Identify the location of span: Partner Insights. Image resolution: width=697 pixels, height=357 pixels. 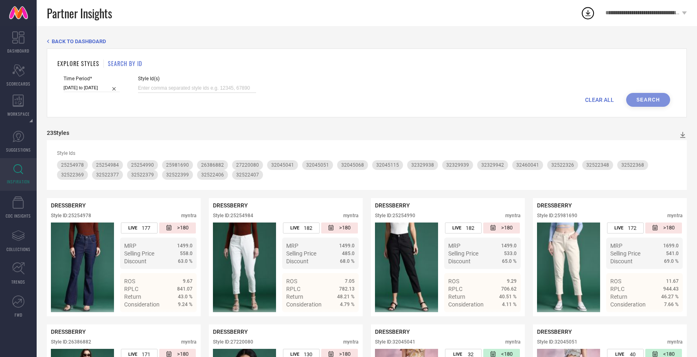
(79, 13).